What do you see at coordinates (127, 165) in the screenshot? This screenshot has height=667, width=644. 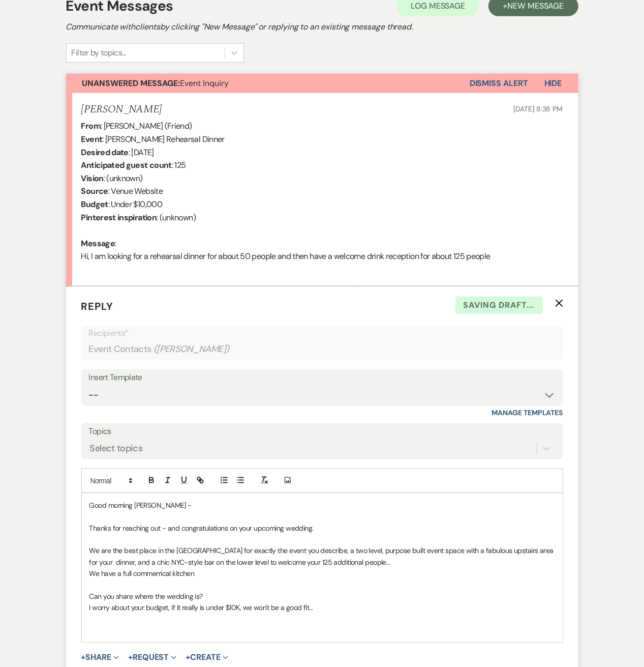 I see `b: Anticipated guest count` at bounding box center [127, 165].